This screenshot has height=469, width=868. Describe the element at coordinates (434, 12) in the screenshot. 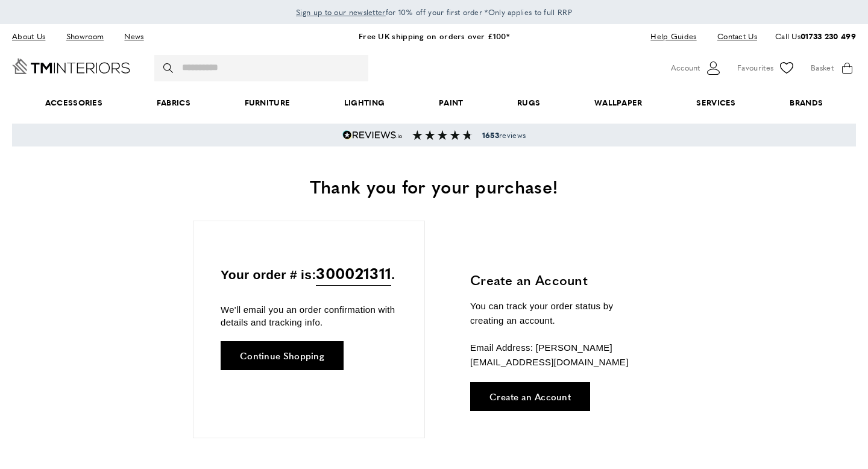

I see `span: for 10% off your first order *Only applies to full RRP` at that location.